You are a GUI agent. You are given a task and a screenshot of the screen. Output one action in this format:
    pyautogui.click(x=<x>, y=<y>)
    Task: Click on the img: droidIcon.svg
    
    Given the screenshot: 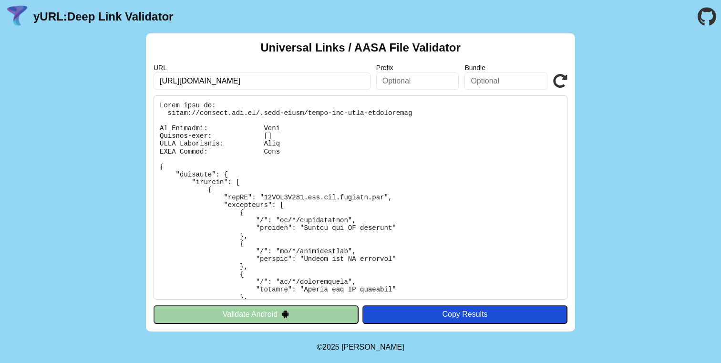 What is the action you would take?
    pyautogui.click(x=285, y=314)
    